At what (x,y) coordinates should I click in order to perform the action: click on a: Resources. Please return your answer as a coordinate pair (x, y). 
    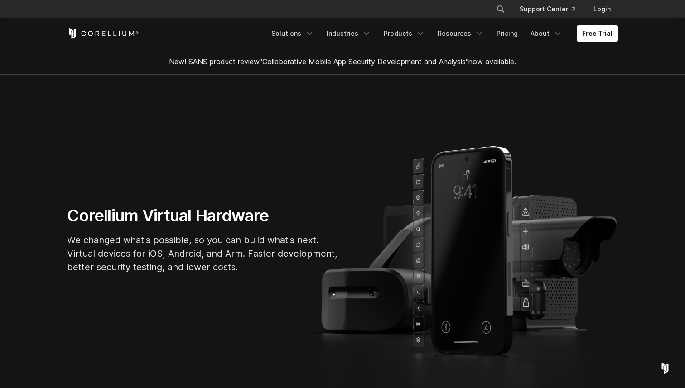
    Looking at the image, I should click on (460, 34).